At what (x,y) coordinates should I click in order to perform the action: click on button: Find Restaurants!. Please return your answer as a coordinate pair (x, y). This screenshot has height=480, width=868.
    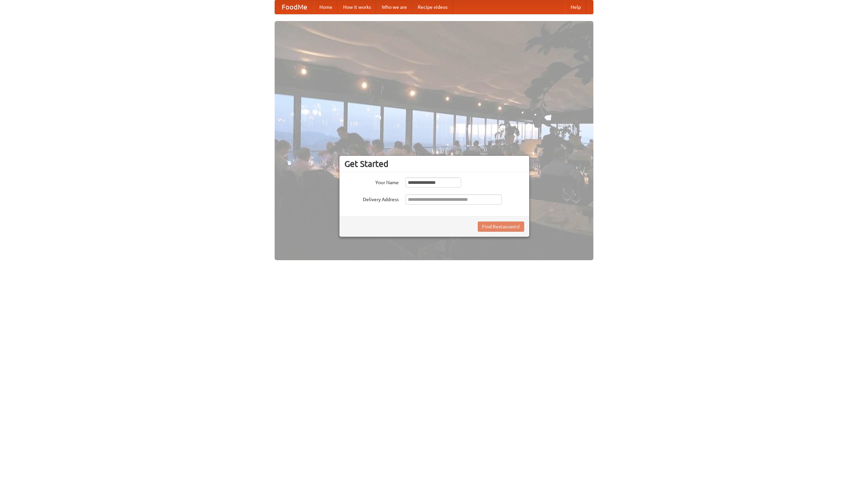
    Looking at the image, I should click on (501, 226).